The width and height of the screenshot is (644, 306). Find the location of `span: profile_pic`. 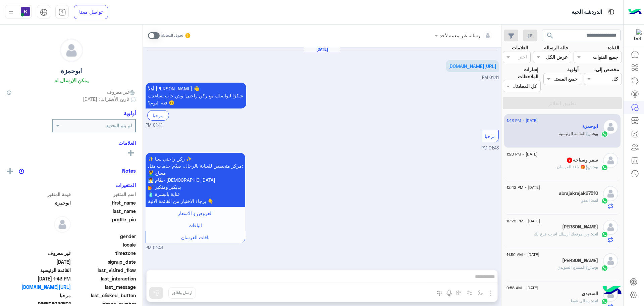

span: profile_pic is located at coordinates (104, 224).